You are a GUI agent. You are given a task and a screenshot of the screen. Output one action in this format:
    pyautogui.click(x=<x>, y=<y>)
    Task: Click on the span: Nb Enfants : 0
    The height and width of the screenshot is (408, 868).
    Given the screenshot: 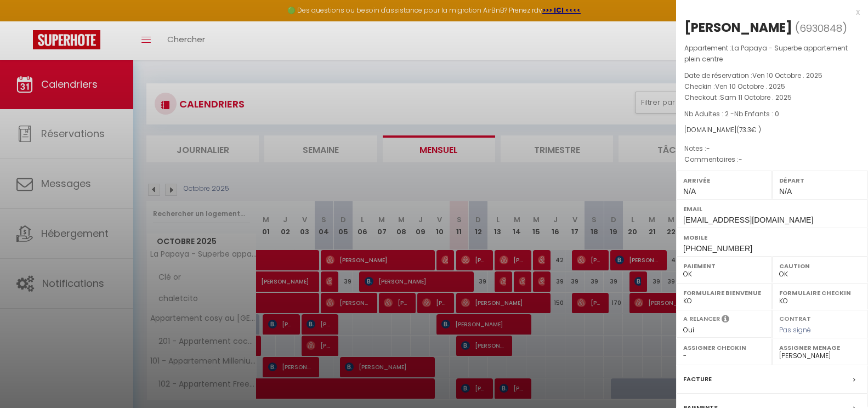 What is the action you would take?
    pyautogui.click(x=757, y=114)
    